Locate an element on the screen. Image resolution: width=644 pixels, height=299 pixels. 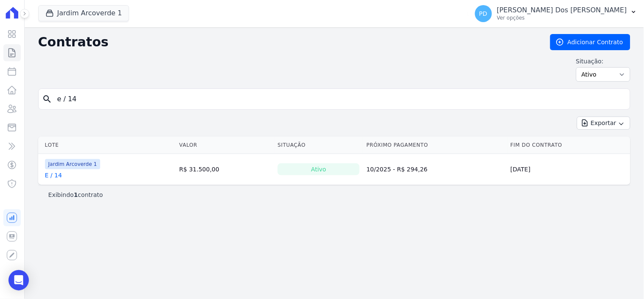
th: Valor is located at coordinates (225, 145).